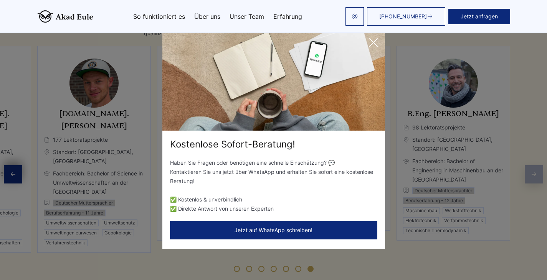 This screenshot has height=280, width=547. Describe the element at coordinates (273, 200) in the screenshot. I see `li: ✅ Kostenlos & unverbindlich` at that location.